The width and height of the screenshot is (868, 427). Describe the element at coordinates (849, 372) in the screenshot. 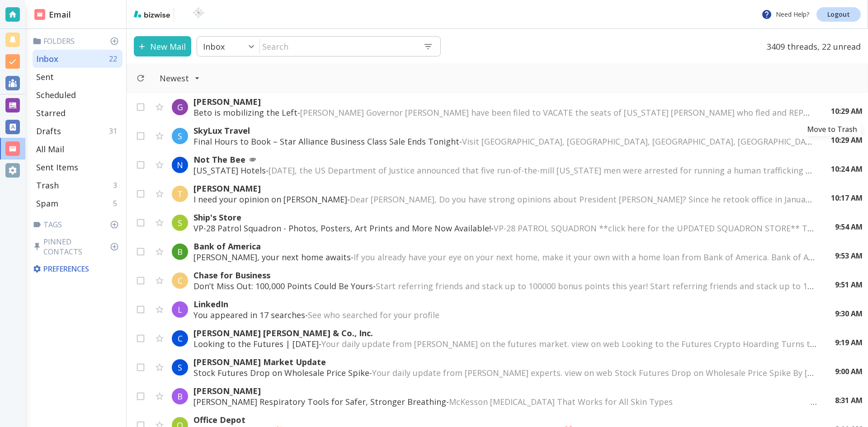

I see `p: 9:00 AM` at that location.